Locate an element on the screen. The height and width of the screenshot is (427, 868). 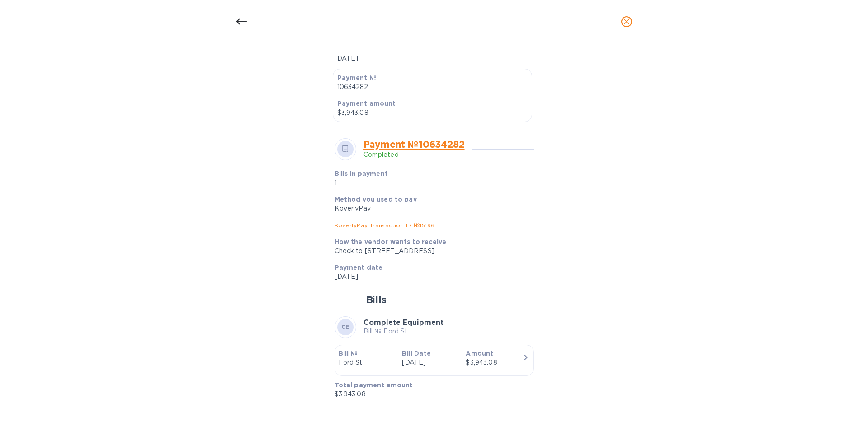
b: Payment date is located at coordinates (359, 268).